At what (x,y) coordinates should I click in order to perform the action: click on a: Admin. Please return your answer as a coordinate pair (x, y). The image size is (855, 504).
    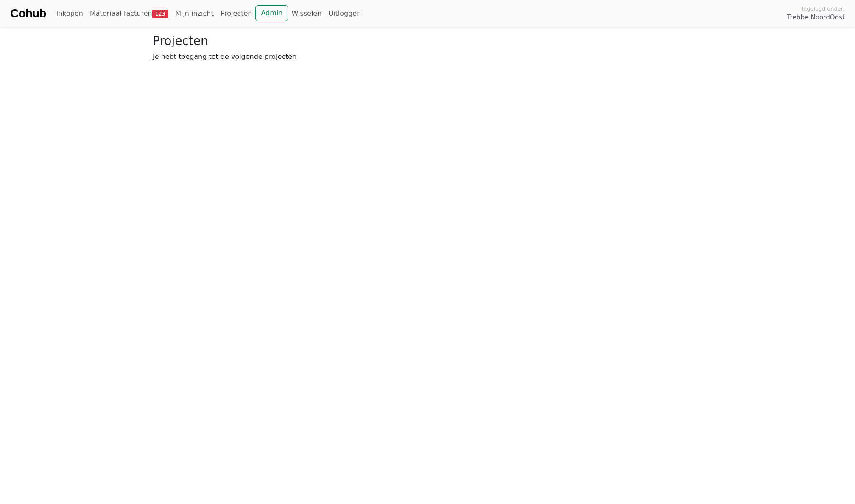
    Looking at the image, I should click on (271, 13).